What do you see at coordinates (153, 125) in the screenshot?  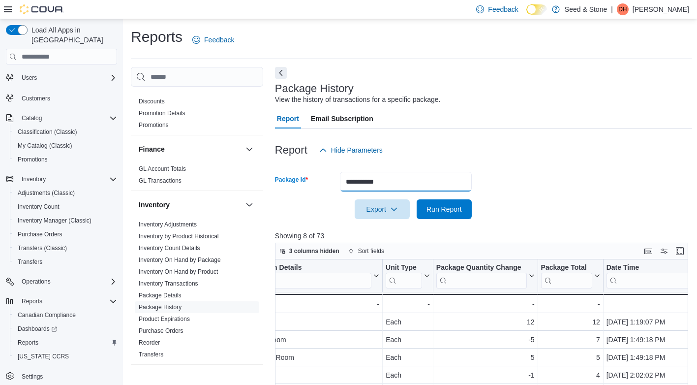 I see `a: Promotions` at bounding box center [153, 125].